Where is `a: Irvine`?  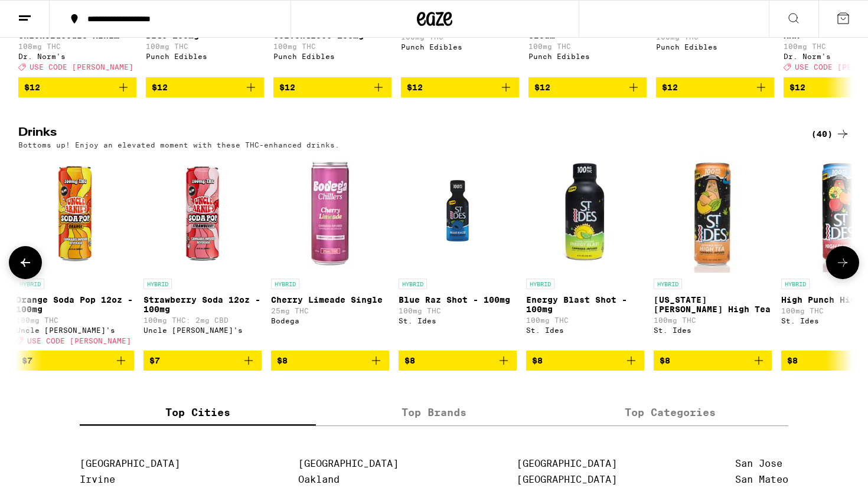 a: Irvine is located at coordinates (97, 479).